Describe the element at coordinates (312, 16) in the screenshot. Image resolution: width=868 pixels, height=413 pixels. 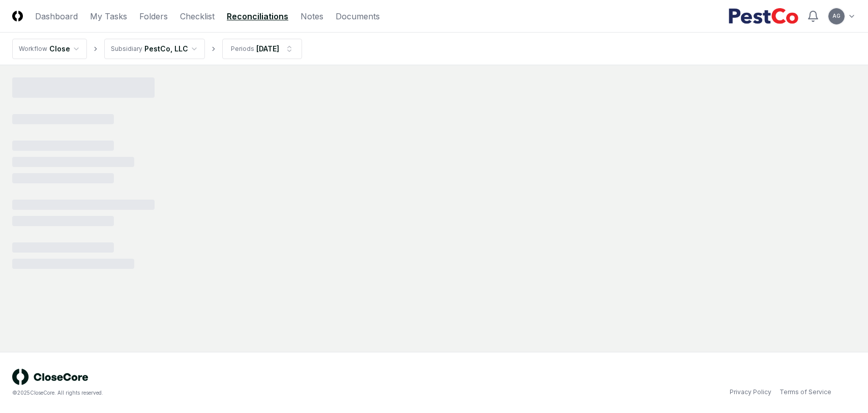
I see `a: Notes` at that location.